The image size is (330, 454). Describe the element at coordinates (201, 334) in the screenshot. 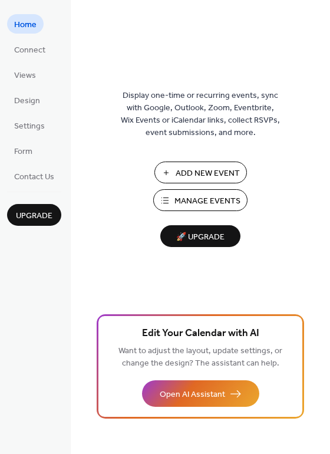

I see `span: Edit Your Calendar with AI` at that location.